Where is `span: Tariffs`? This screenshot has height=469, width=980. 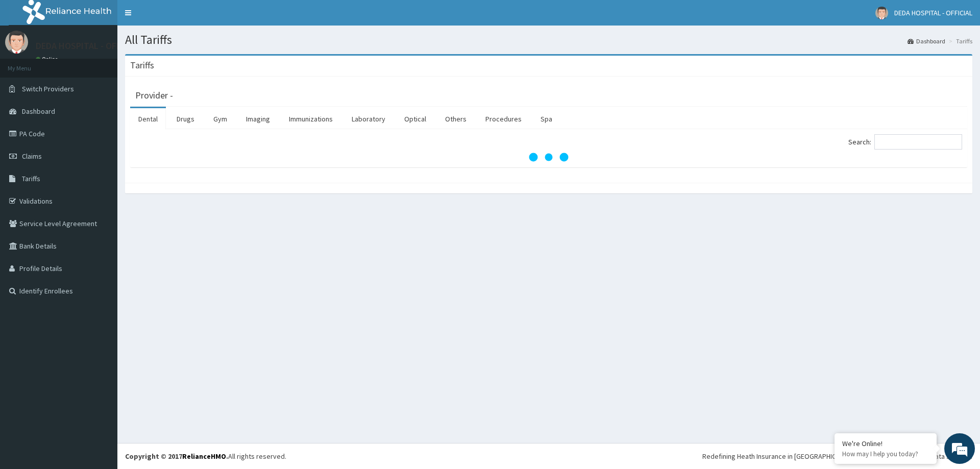 span: Tariffs is located at coordinates (31, 178).